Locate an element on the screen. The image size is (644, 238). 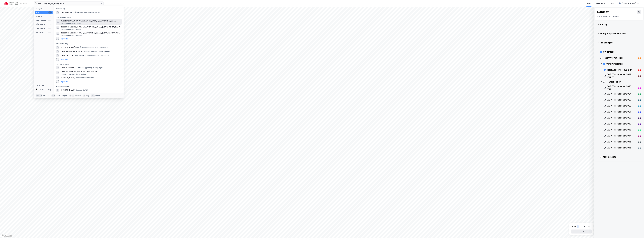
span: LANGENUEN AS is located at coordinates (67, 55).